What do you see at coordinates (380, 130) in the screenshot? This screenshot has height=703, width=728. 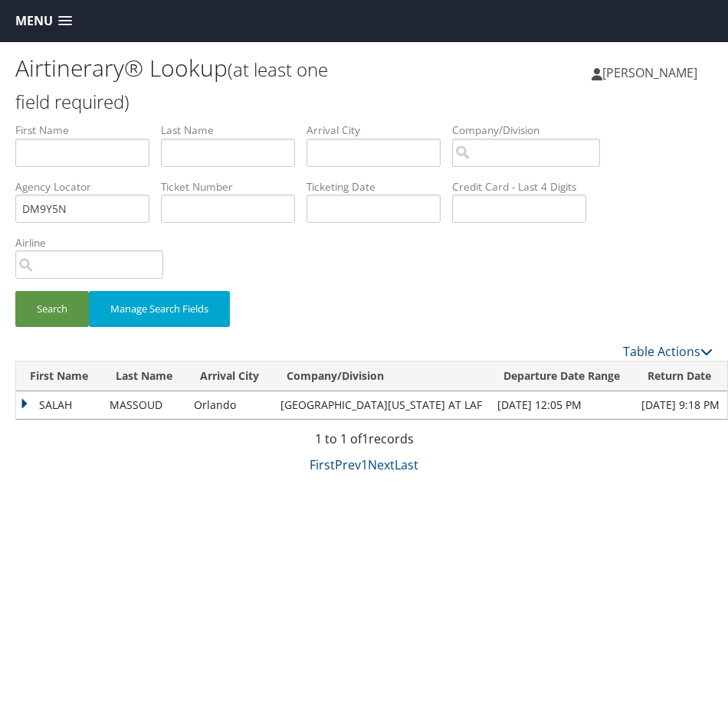 I see `label: Arrival City` at bounding box center [380, 130].